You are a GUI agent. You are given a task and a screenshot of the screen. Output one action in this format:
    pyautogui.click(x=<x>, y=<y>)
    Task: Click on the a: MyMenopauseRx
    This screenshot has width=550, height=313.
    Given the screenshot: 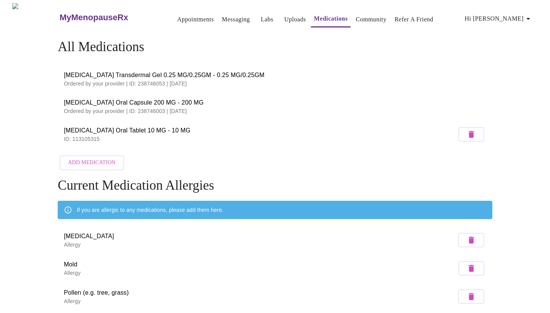 What is the action you would take?
    pyautogui.click(x=108, y=18)
    